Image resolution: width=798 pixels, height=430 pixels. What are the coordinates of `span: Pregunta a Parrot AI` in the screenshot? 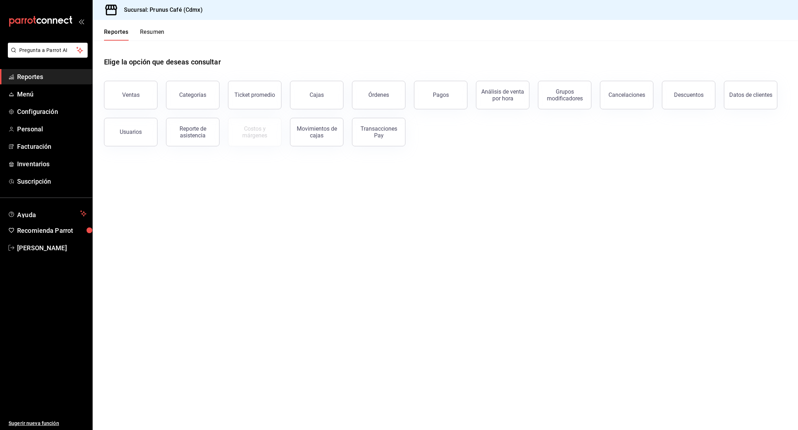 It's located at (48, 50).